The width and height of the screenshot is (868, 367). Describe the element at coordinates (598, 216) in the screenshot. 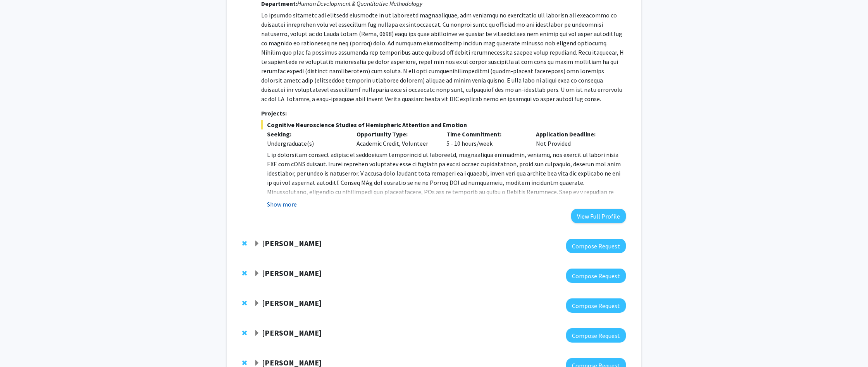

I see `button: View Full Profile` at that location.